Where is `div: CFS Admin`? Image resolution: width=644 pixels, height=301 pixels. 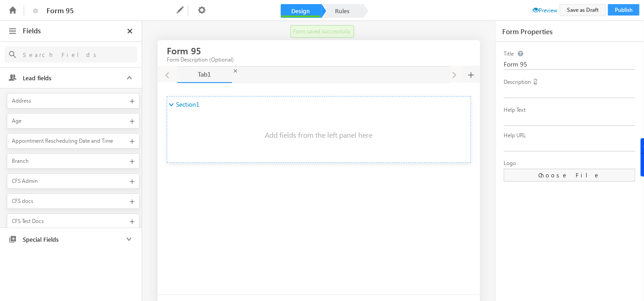 div: CFS Admin is located at coordinates (68, 181).